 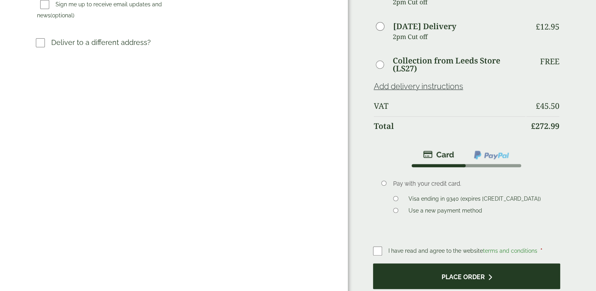 I want to click on span: I have read and agree to the website, so click(x=463, y=250).